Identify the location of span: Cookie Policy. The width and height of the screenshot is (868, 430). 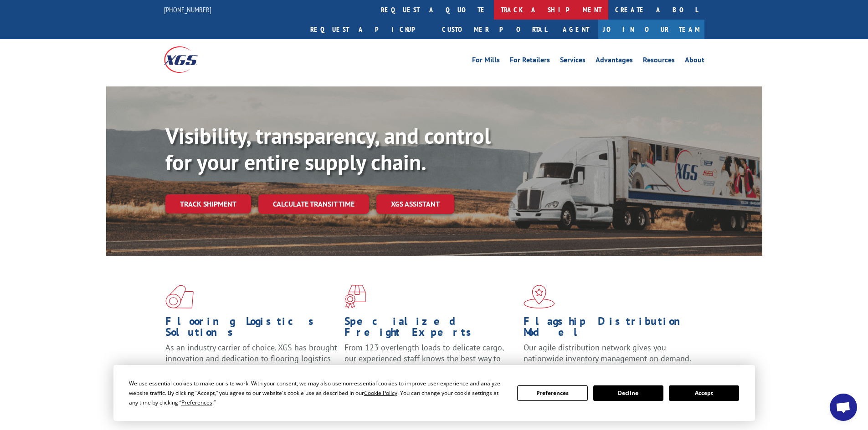
(380, 393).